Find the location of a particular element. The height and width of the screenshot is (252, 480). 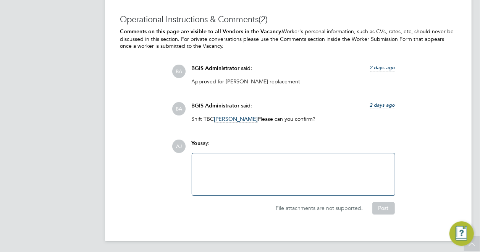

p: Worker's personal information, such as CVs, rates, etc, should never be discussed in this section... is located at coordinates (288, 39).